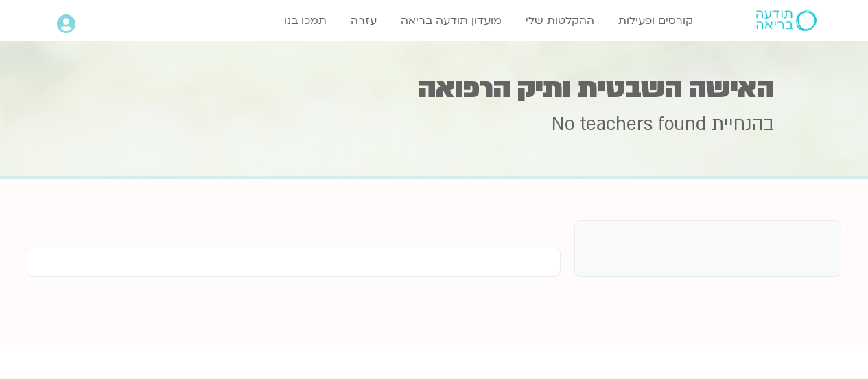 The image size is (868, 379). I want to click on span: No teachers found, so click(629, 125).